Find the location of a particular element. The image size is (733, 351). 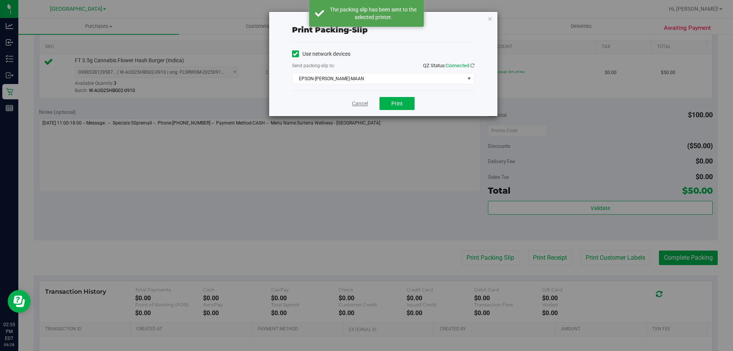

button: Print is located at coordinates (397, 103).